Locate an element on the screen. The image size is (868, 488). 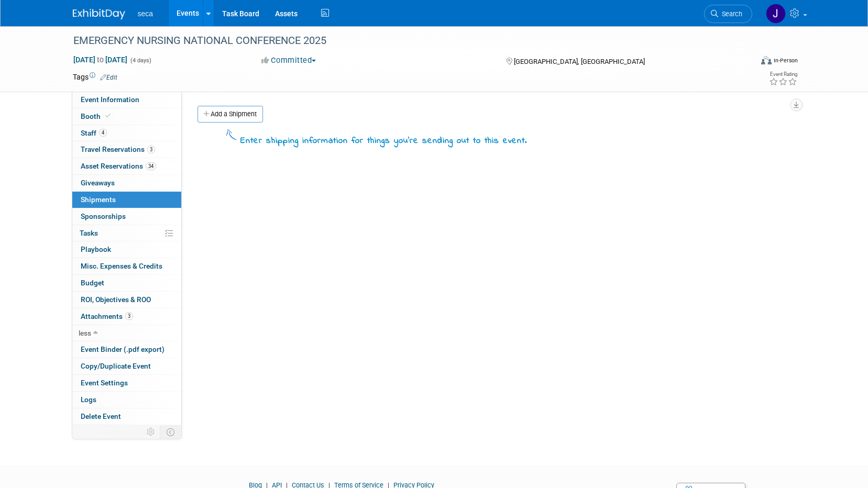
a: less is located at coordinates (127, 333).